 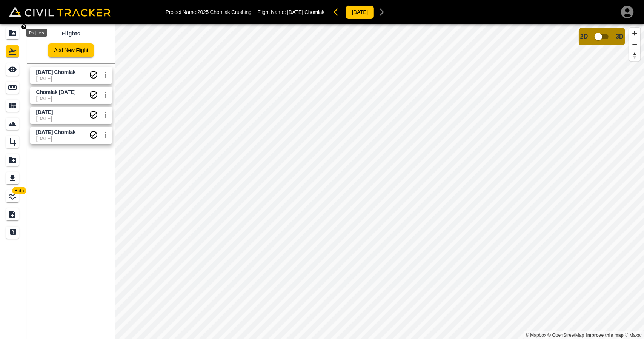 I want to click on p: Flight Name:, so click(x=291, y=12).